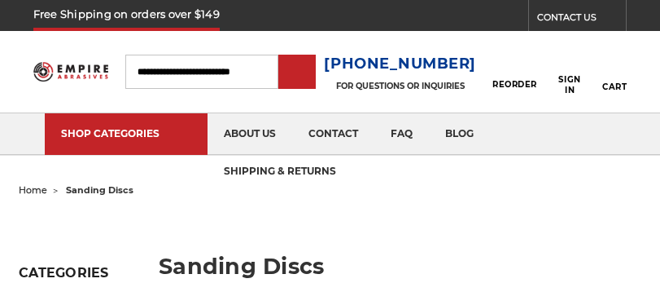 The image size is (660, 283). Describe the element at coordinates (515, 71) in the screenshot. I see `a: Reorder` at that location.